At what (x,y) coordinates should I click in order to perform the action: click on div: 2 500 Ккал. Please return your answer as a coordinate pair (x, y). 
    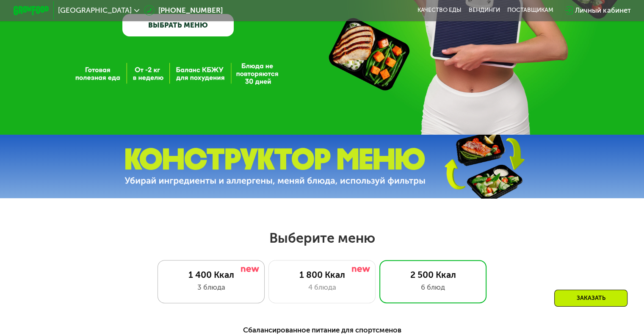
    Looking at the image, I should click on (433, 274).